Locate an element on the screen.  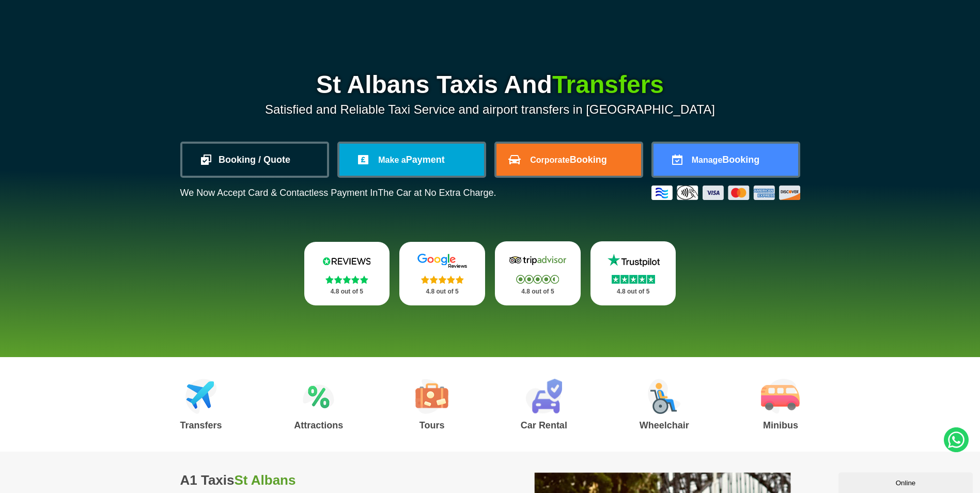
img: Trustpilot is located at coordinates (633, 261).